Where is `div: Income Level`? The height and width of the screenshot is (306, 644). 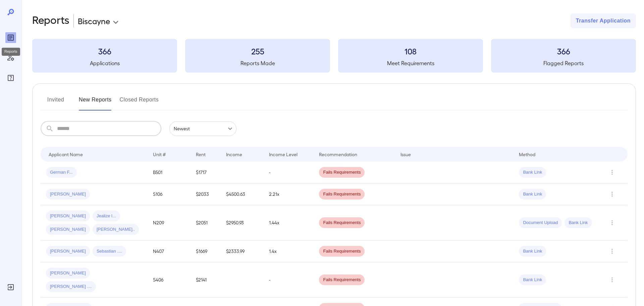
div: Income Level is located at coordinates (283, 154).